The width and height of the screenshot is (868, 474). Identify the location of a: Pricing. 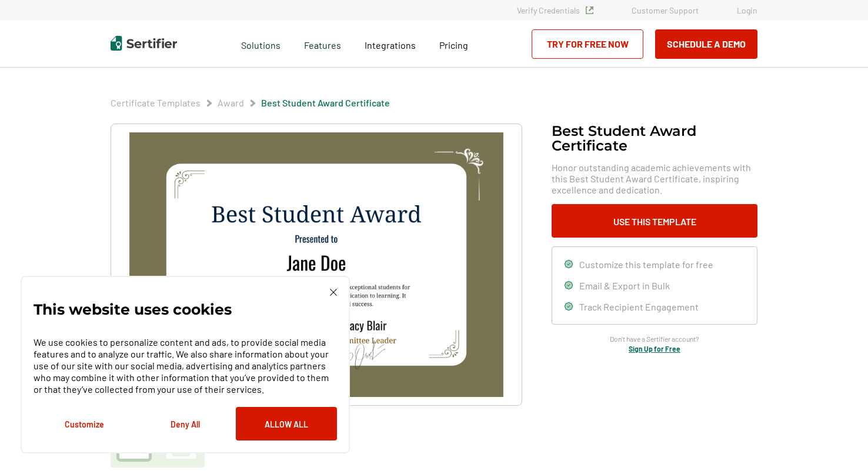
(453, 43).